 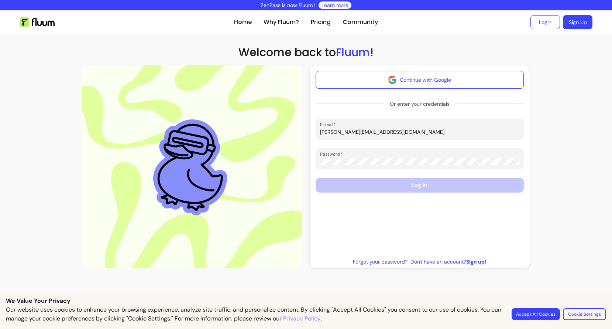 I want to click on button: Cookie Settings, so click(x=584, y=314).